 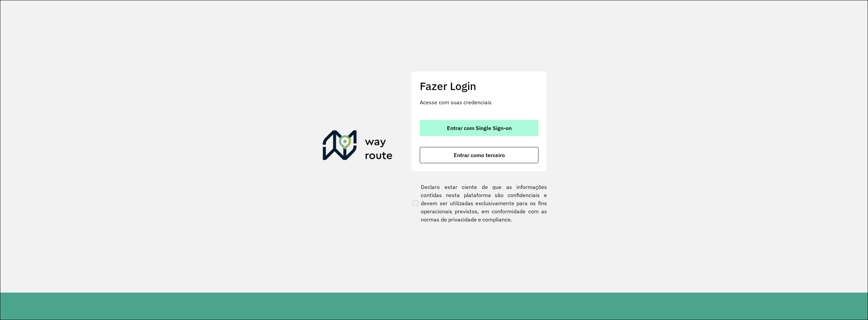 I want to click on label: Declaro estar ciente de que as informações contidas nesta plataforma são confidenciais e devem se..., so click(x=479, y=203).